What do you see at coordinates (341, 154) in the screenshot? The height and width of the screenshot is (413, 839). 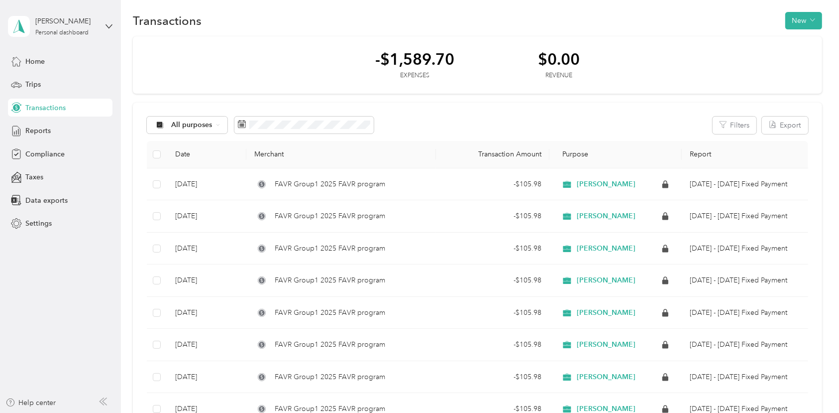 I see `th: Merchant` at bounding box center [341, 154].